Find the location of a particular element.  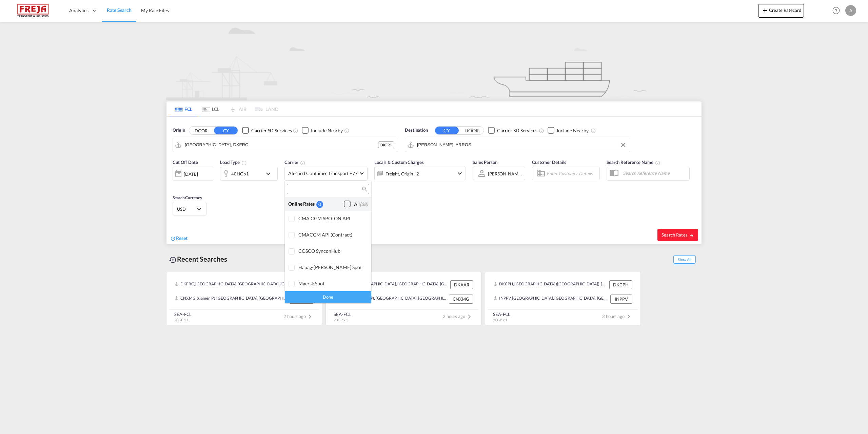

div: CMACGM API (Contract) is located at coordinates (332, 235).